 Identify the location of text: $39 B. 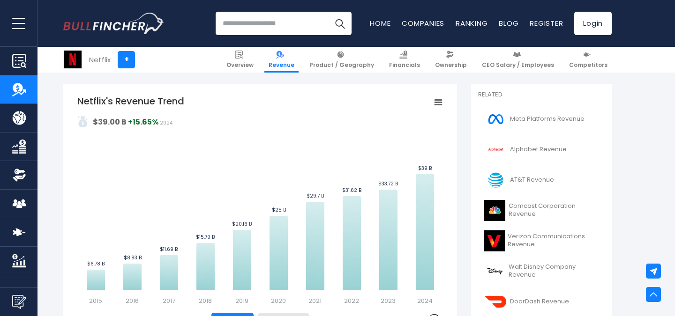
(425, 168).